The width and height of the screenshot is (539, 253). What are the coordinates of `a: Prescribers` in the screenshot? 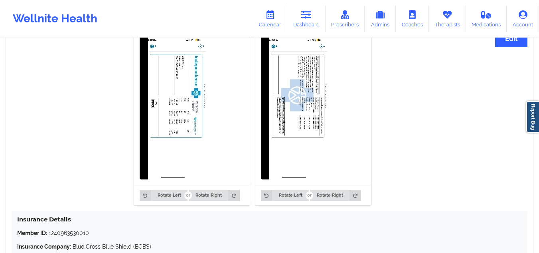 It's located at (345, 19).